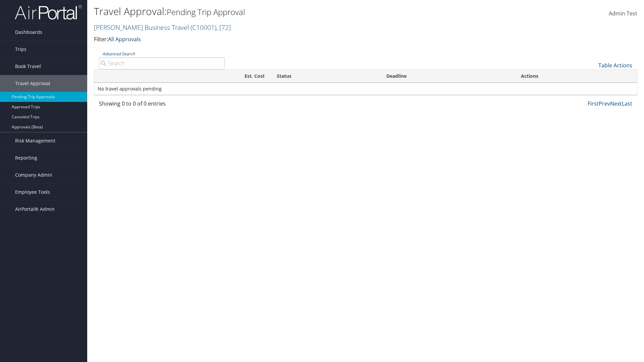  Describe the element at coordinates (448, 76) in the screenshot. I see `th: Deadline: activate to sort column descending` at that location.